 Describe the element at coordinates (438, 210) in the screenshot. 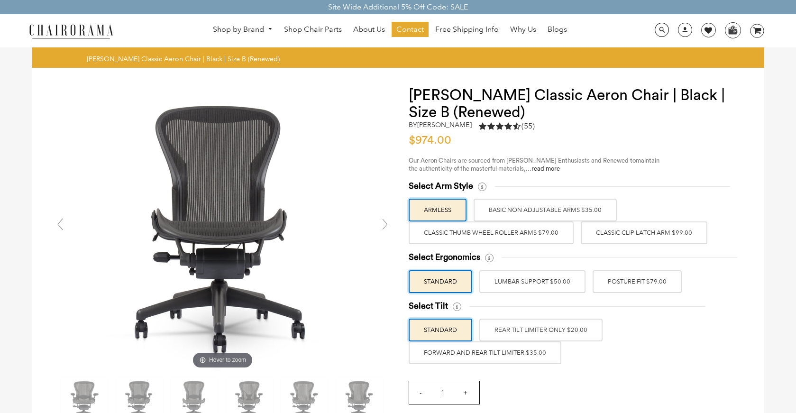

I see `label: ARMLESS` at that location.